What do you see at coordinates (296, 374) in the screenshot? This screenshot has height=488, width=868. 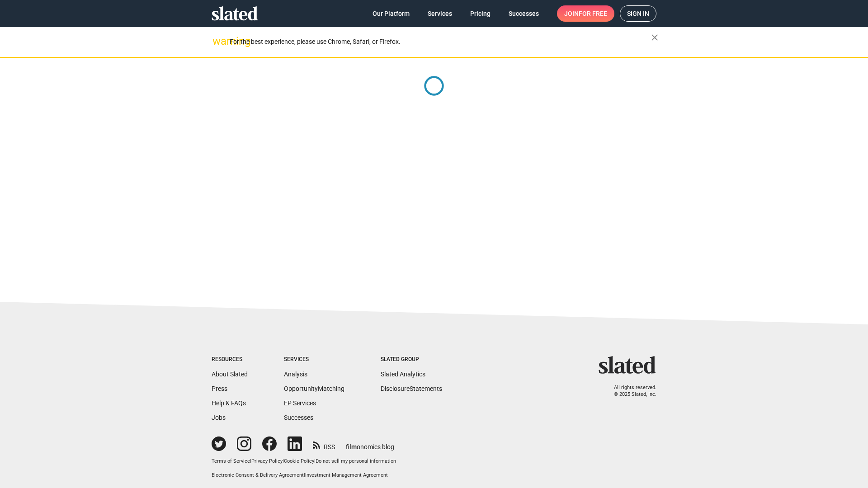 I see `a: Analysis` at bounding box center [296, 374].